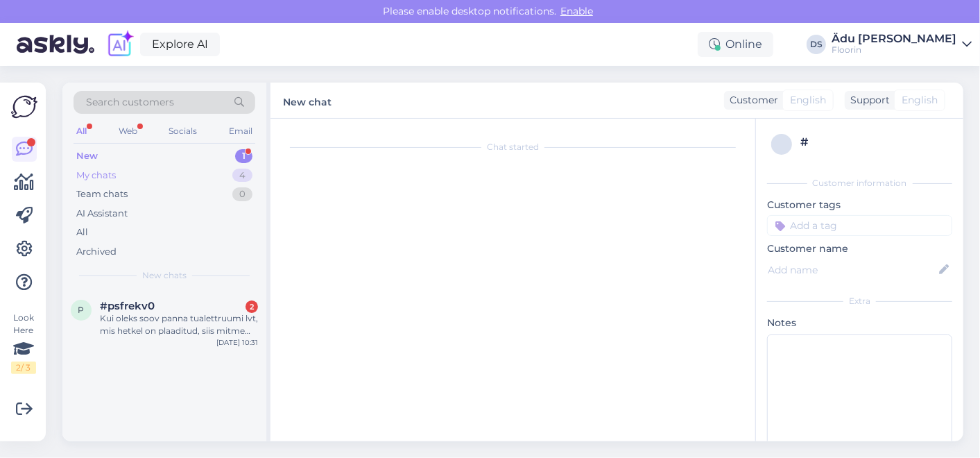 Image resolution: width=980 pixels, height=458 pixels. I want to click on div: 1, so click(244, 156).